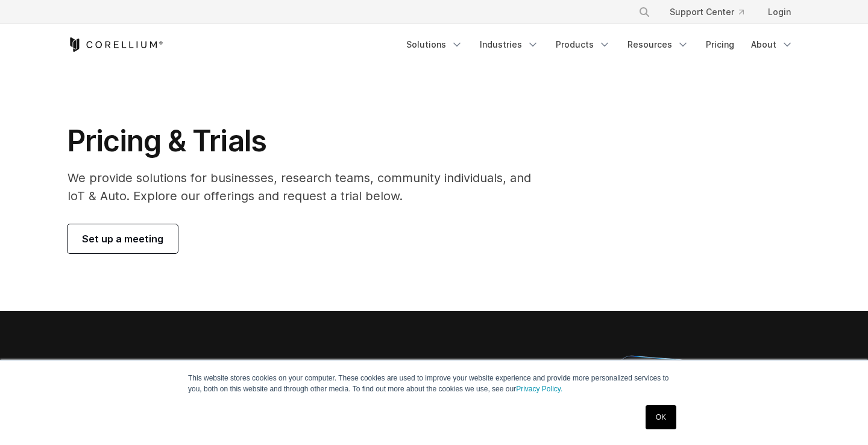  Describe the element at coordinates (644, 12) in the screenshot. I see `button: Search` at that location.